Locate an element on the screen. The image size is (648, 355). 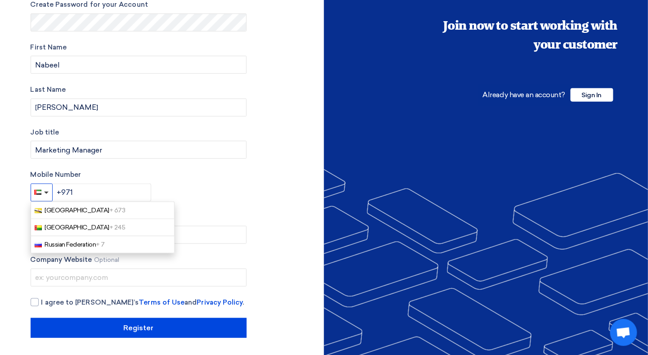
input: Enter phone number... is located at coordinates (102, 193).